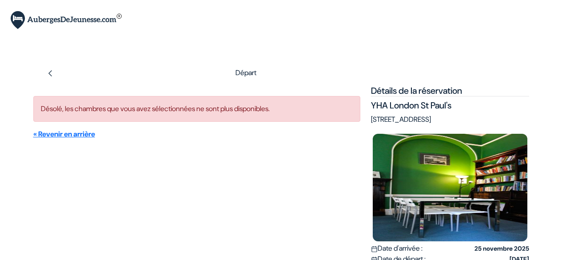 The width and height of the screenshot is (562, 260). Describe the element at coordinates (197, 109) in the screenshot. I see `div: Désolé, les chambres que vous avez sélectionnées ne sont plus disponibles.` at that location.